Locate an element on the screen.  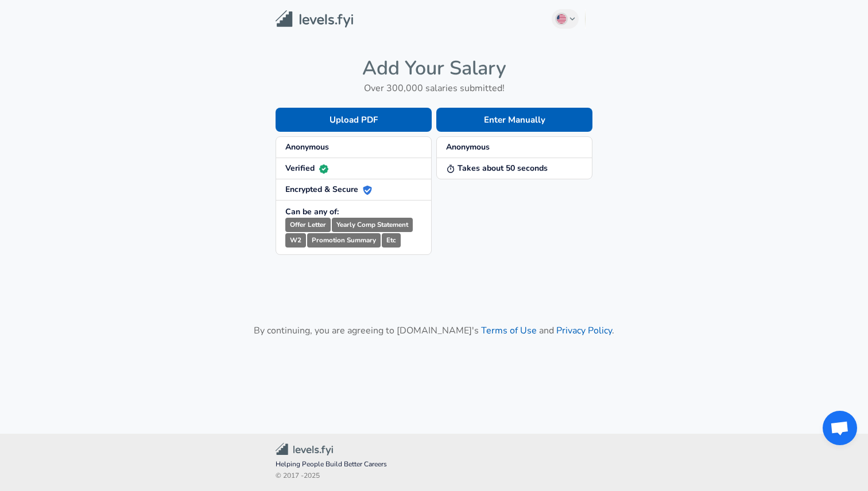
button: English (US) is located at coordinates (565, 19).